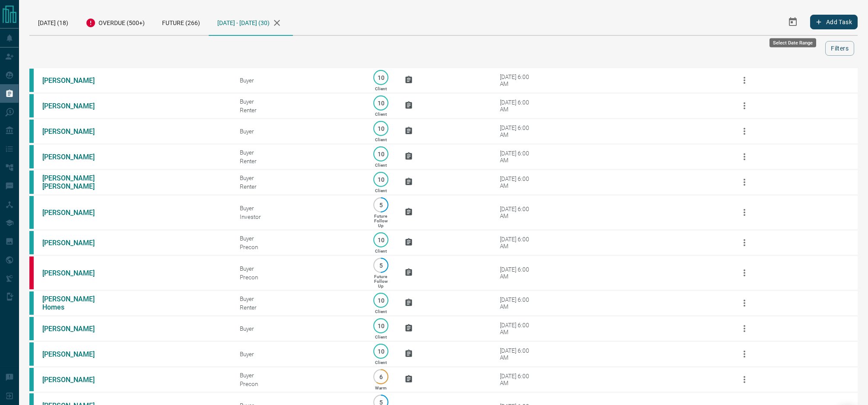 Image resolution: width=868 pixels, height=405 pixels. Describe the element at coordinates (181, 21) in the screenshot. I see `div: Future (266)` at that location.